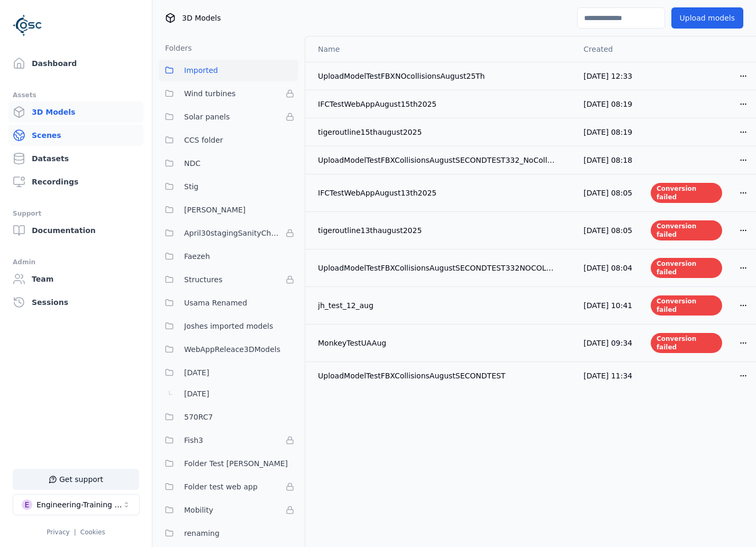 This screenshot has height=547, width=756. Describe the element at coordinates (76, 95) in the screenshot. I see `div: Assets` at that location.